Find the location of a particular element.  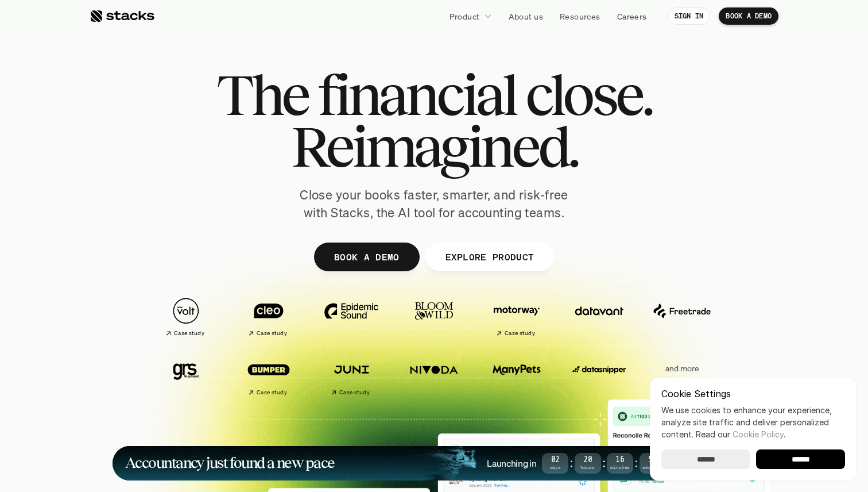

p: Careers is located at coordinates (632, 16).